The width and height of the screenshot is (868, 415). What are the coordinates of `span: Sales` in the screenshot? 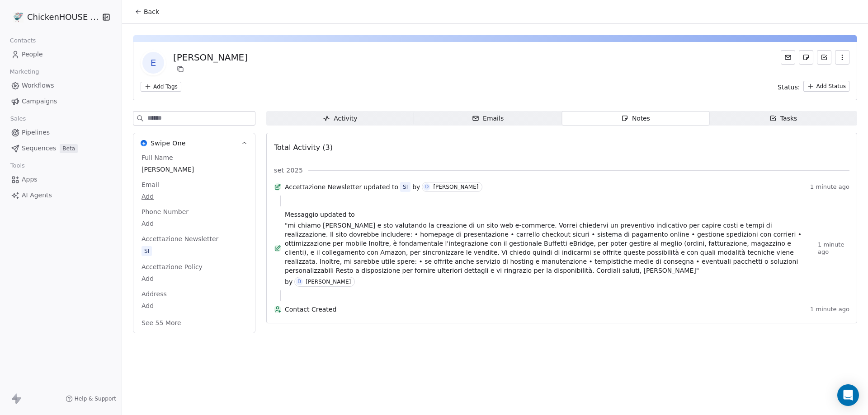 It's located at (18, 119).